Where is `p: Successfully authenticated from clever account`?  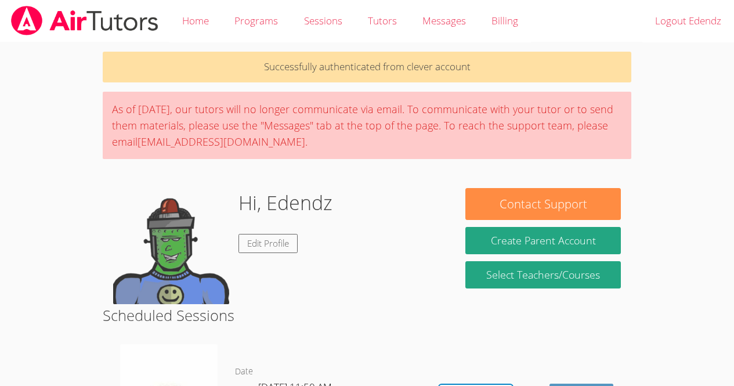
p: Successfully authenticated from clever account is located at coordinates (367, 67).